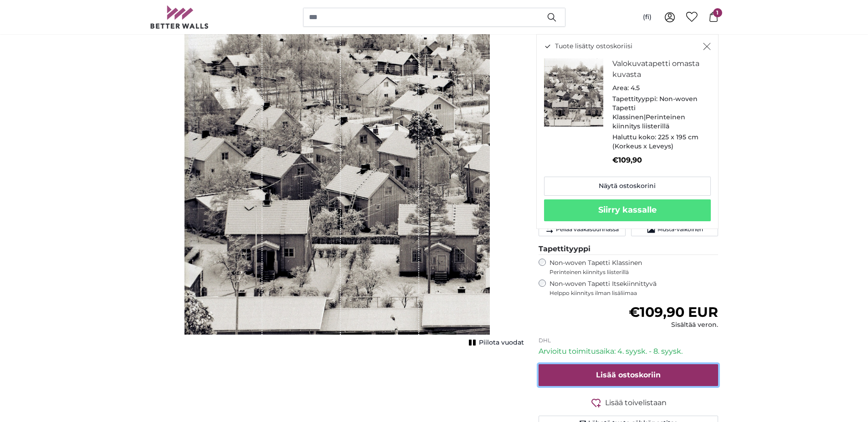 The width and height of the screenshot is (868, 422). I want to click on label: Non-woven Tapetti Itsekiinnittyvä, so click(634, 288).